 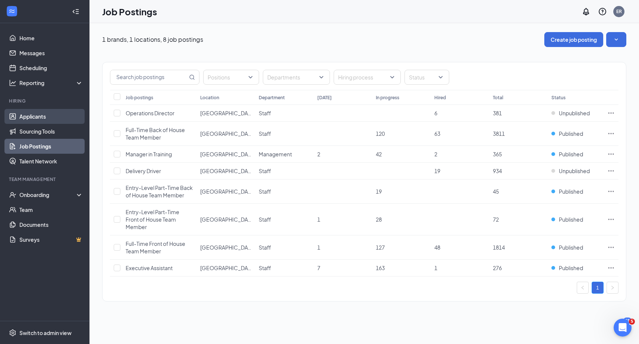 I want to click on a: Messages, so click(x=51, y=53).